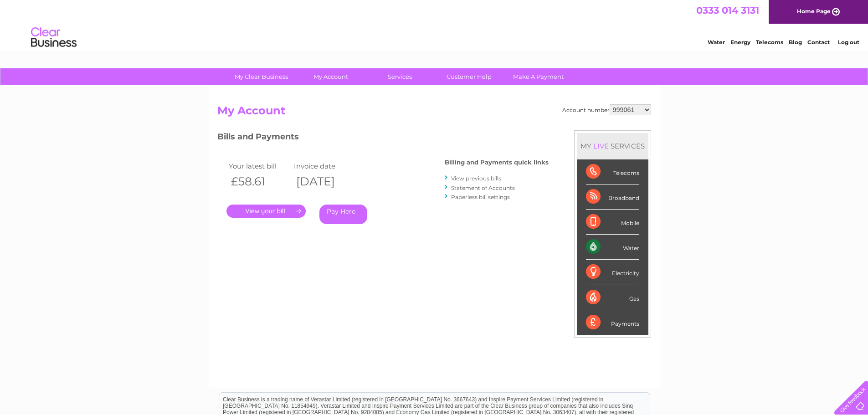  I want to click on div: Electricity, so click(613, 272).